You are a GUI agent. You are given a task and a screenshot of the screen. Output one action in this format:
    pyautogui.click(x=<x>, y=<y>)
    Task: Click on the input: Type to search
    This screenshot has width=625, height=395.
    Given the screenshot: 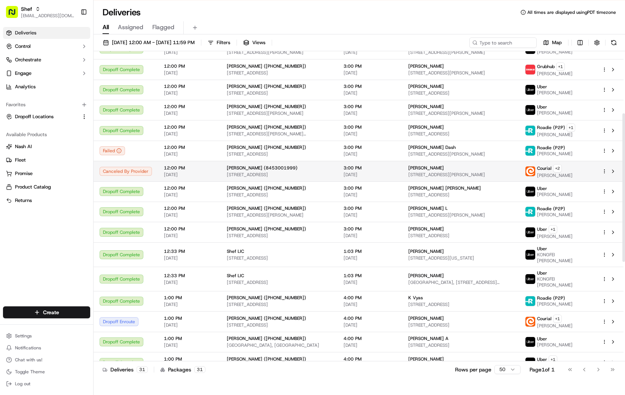 What is the action you would take?
    pyautogui.click(x=503, y=43)
    